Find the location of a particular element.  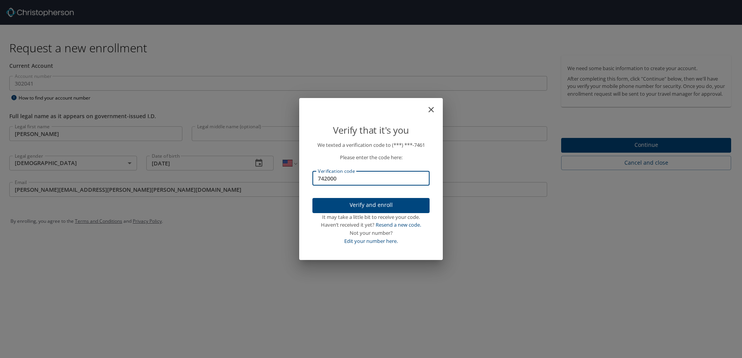

div: Not your number? is located at coordinates (371, 233).